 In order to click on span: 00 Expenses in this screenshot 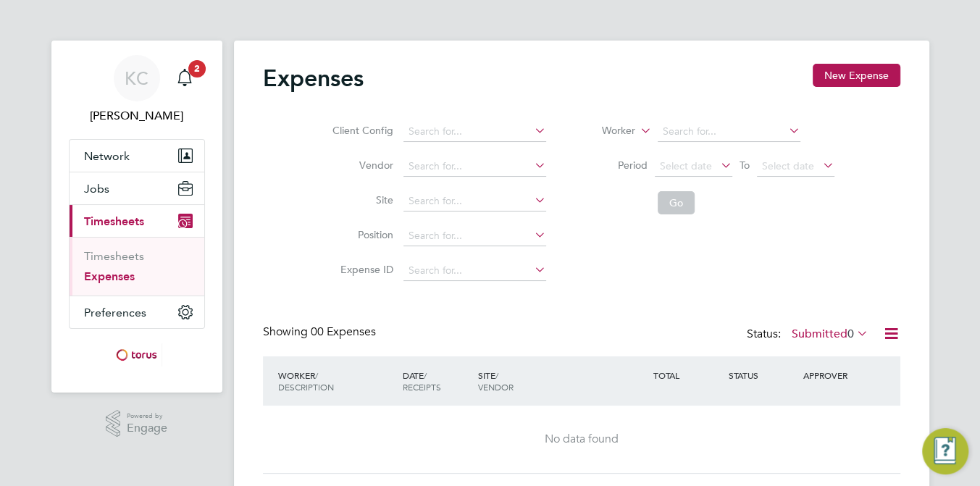, I will do `click(344, 332)`.